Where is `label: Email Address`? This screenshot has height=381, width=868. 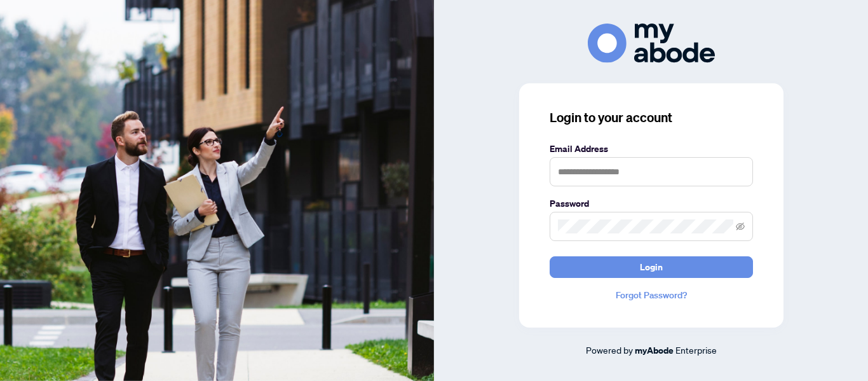 label: Email Address is located at coordinates (651, 149).